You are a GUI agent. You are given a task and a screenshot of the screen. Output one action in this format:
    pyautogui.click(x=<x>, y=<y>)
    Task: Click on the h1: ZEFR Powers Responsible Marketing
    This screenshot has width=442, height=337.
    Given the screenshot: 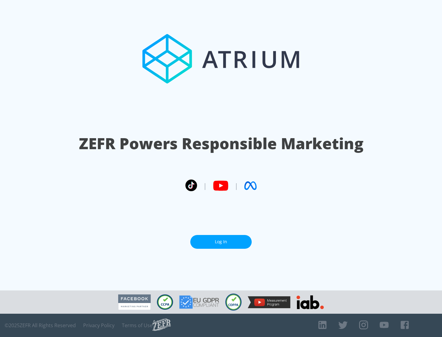 What is the action you would take?
    pyautogui.click(x=221, y=143)
    